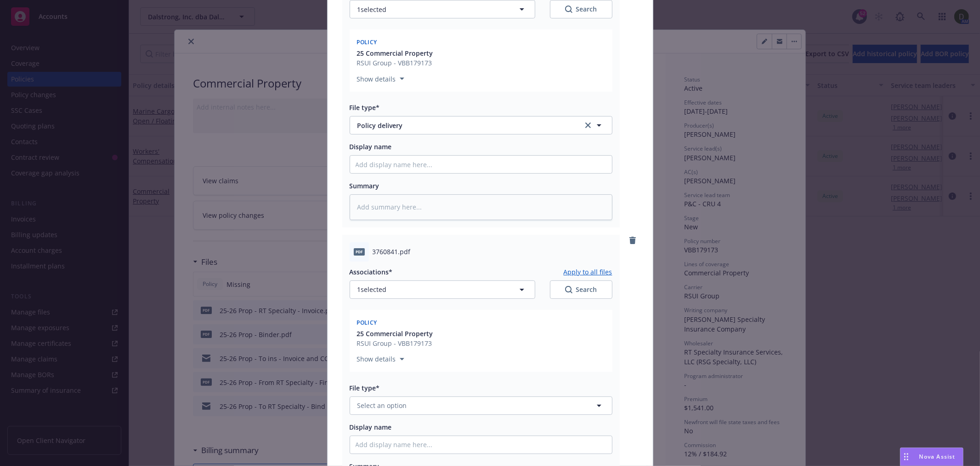  What do you see at coordinates (581, 289) in the screenshot?
I see `button: SearchSearch` at bounding box center [581, 289].